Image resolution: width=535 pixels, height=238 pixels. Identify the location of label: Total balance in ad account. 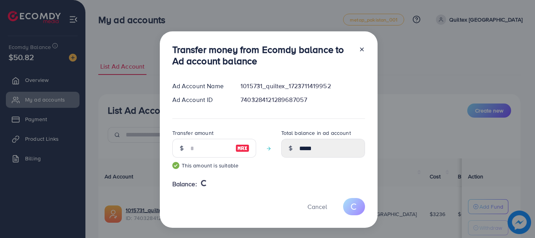
(316, 133).